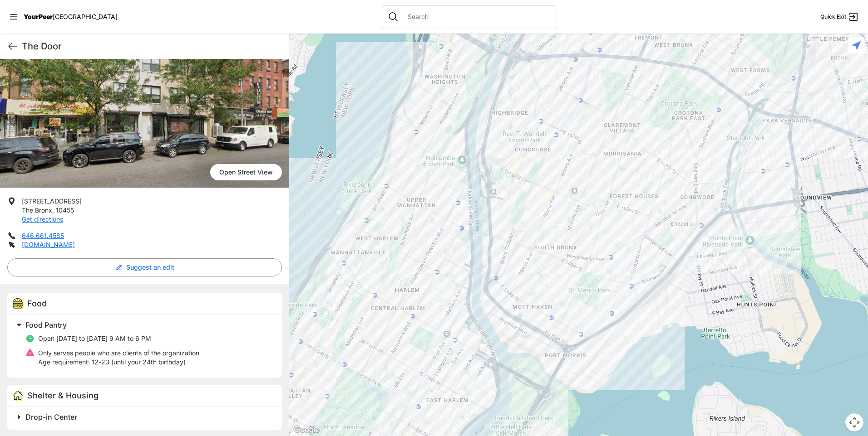 This screenshot has height=436, width=868. Describe the element at coordinates (42, 219) in the screenshot. I see `a: Get directions` at that location.